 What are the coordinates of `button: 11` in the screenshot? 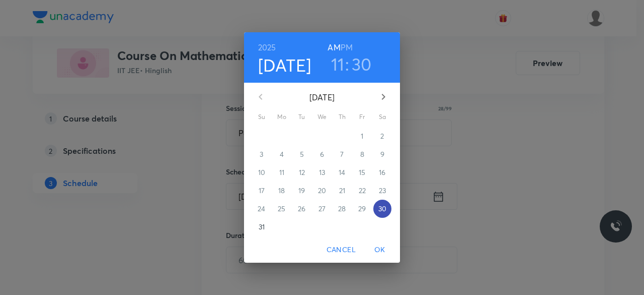 It's located at (338, 64).